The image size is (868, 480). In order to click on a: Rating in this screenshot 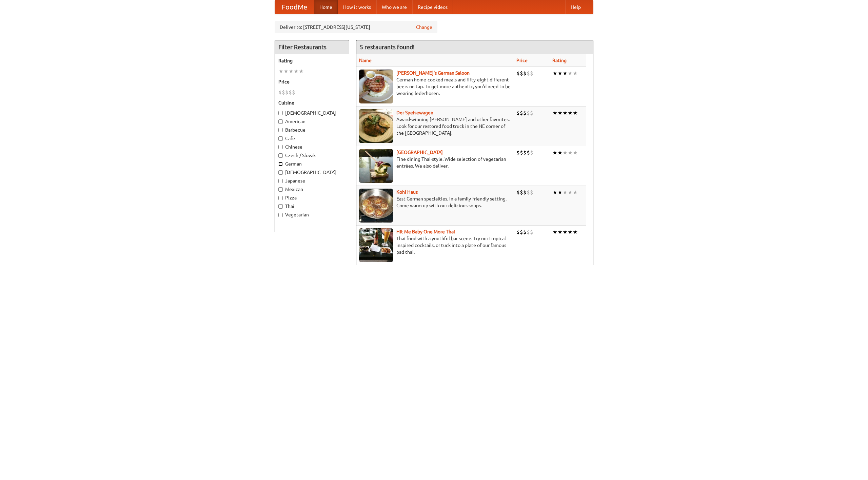, I will do `click(560, 60)`.